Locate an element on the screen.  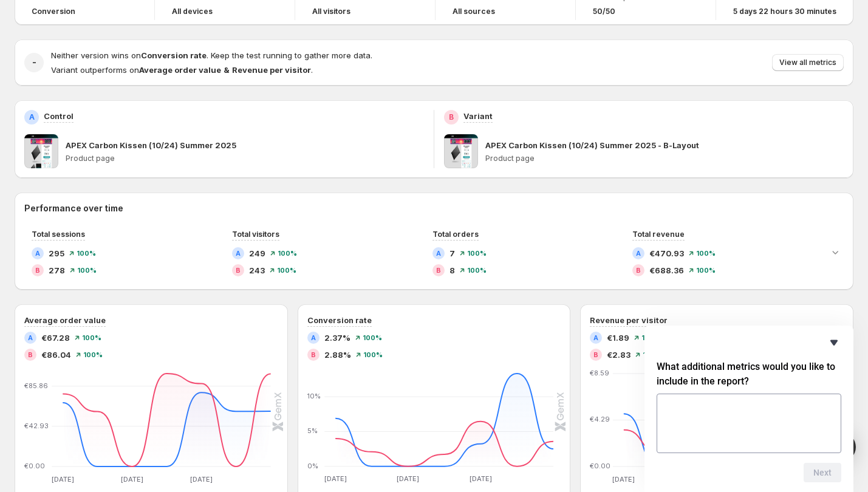
text: 10% is located at coordinates (314, 396).